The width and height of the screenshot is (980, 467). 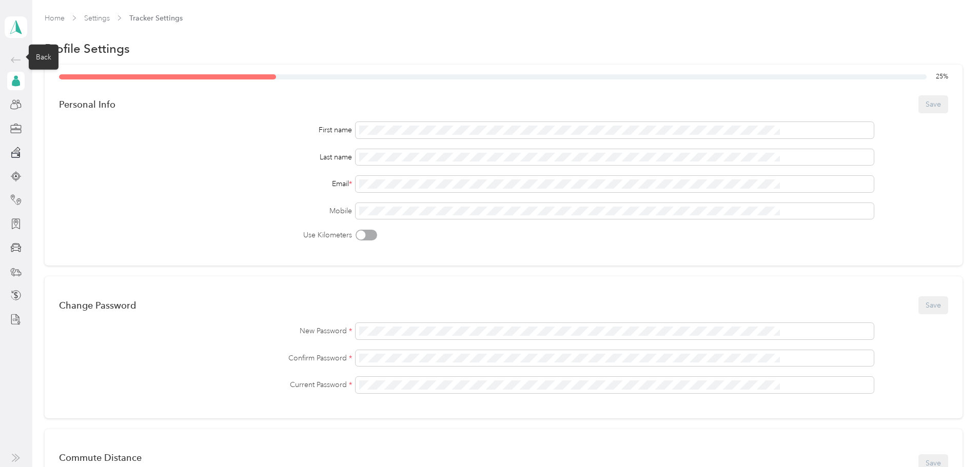 What do you see at coordinates (205, 157) in the screenshot?
I see `div: Last name` at bounding box center [205, 157].